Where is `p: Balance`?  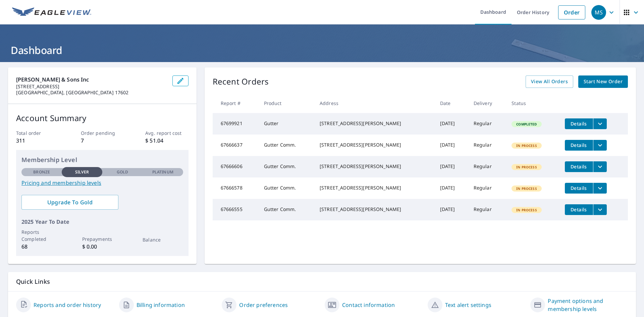
p: Balance is located at coordinates (163, 240).